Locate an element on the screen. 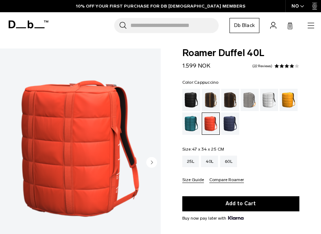  a: Db Black is located at coordinates (244, 26).